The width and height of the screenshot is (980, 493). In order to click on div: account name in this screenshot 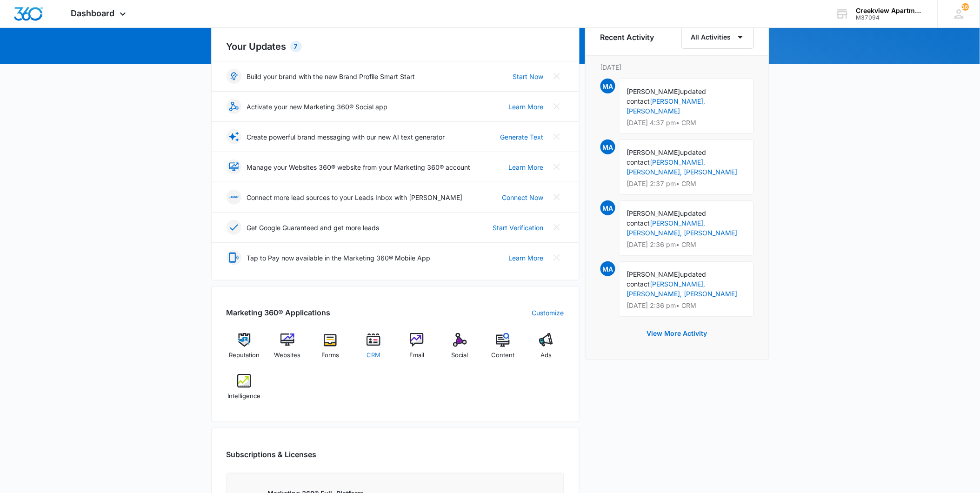, I will do `click(890, 11)`.